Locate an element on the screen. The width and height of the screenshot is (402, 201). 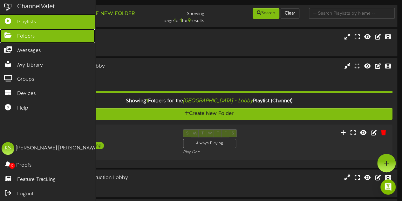
button: Clear is located at coordinates (290, 13).